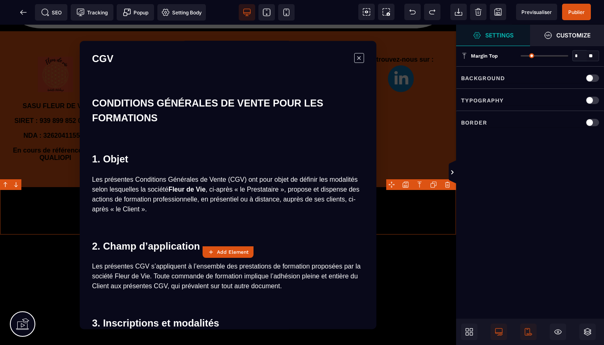 This screenshot has height=345, width=604. I want to click on span: SEO, so click(51, 12).